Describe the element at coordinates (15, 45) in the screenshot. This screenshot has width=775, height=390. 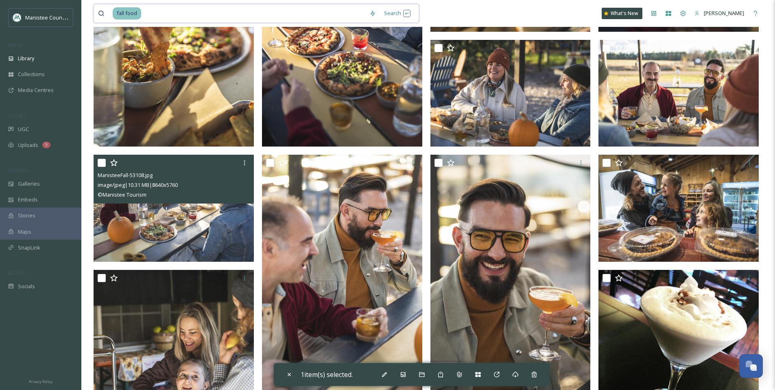
I see `span: MEDIA` at that location.